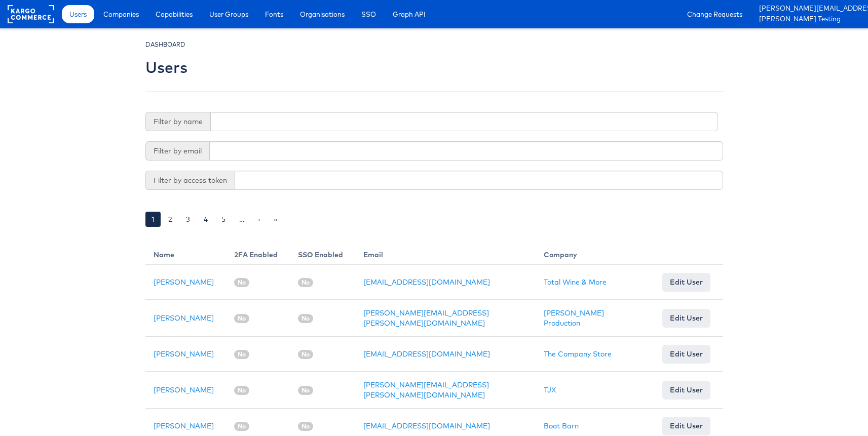  I want to click on th: Company, so click(594, 253).